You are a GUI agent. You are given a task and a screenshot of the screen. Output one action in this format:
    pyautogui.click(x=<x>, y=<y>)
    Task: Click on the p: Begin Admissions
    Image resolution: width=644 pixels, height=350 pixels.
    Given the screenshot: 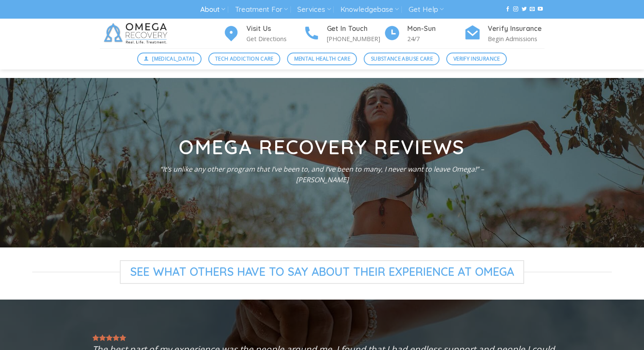 What is the action you would take?
    pyautogui.click(x=516, y=39)
    